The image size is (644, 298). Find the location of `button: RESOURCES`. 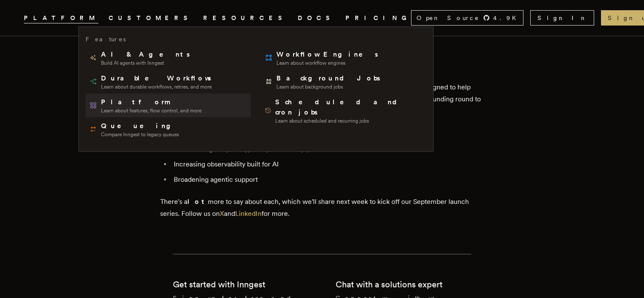

button: RESOURCES is located at coordinates (245, 18).